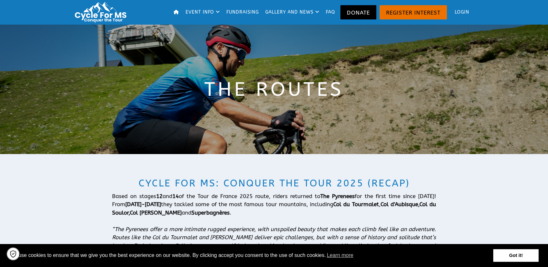  I want to click on strong: Superbagnères, so click(211, 213).